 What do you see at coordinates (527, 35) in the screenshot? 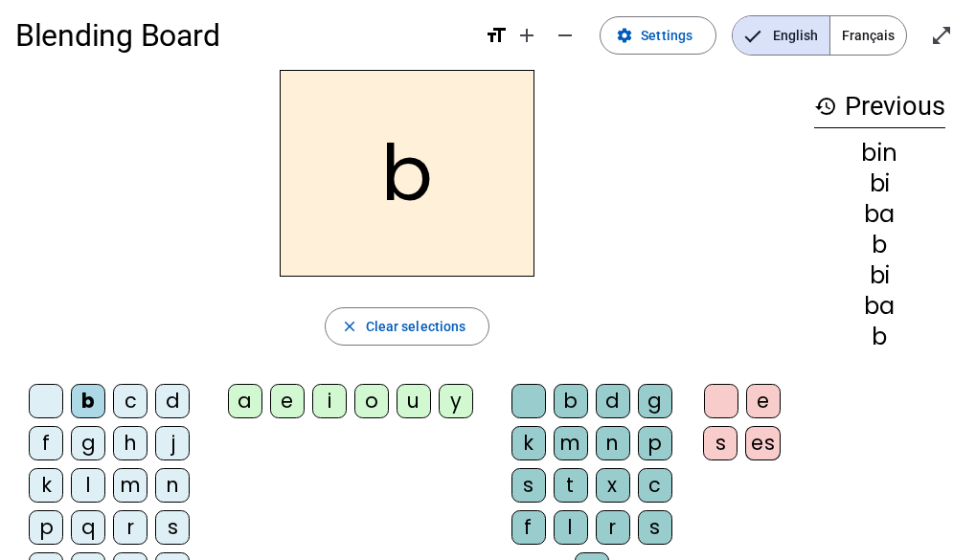
I see `button: Increase font size` at bounding box center [527, 35].